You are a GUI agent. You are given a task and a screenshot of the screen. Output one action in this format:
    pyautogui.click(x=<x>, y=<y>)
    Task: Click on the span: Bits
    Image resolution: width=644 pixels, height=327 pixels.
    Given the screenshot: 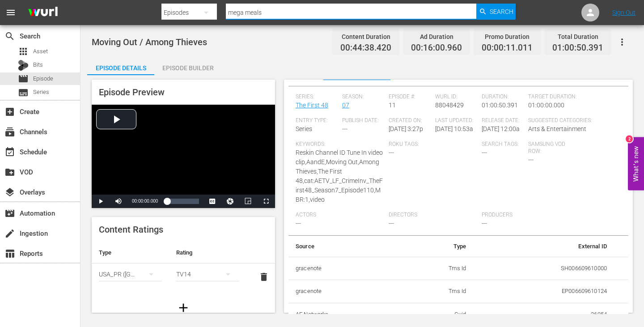 What is the action you would take?
    pyautogui.click(x=38, y=65)
    